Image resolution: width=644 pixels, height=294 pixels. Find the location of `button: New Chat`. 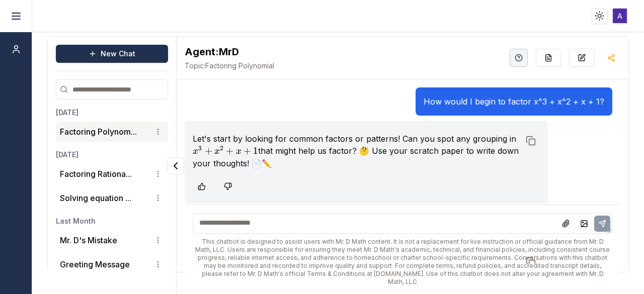

button: New Chat is located at coordinates (112, 54).